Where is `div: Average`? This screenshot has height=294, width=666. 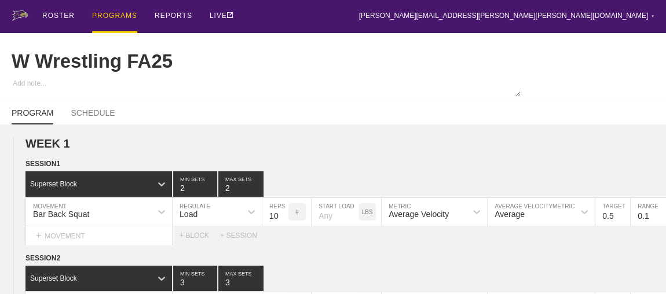
div: Average is located at coordinates (509, 214).